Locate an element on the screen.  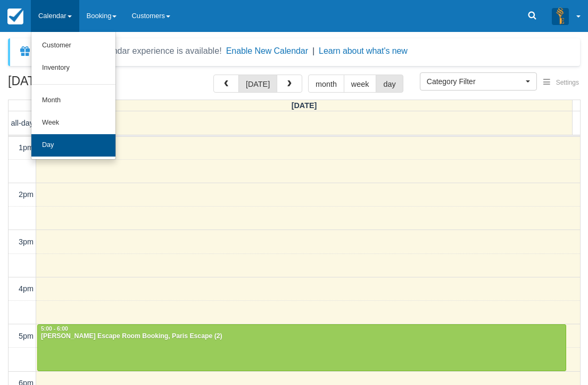
button: Category Filter is located at coordinates (478, 82).